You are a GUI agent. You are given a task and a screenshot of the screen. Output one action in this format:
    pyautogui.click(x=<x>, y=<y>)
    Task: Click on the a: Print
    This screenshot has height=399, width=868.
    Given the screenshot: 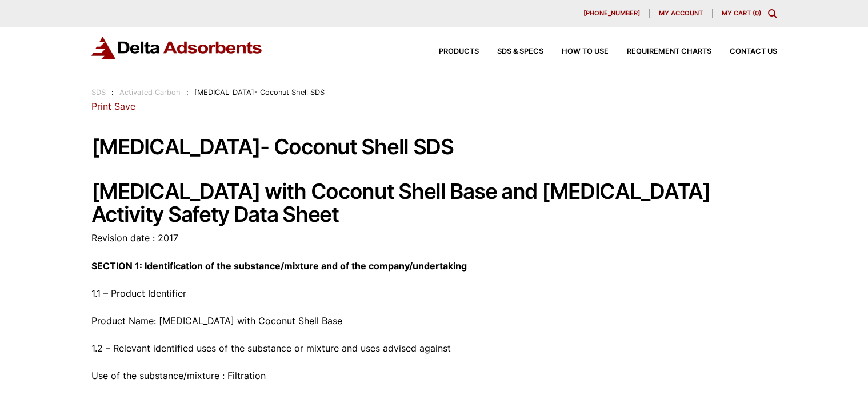 What is the action you would take?
    pyautogui.click(x=102, y=107)
    